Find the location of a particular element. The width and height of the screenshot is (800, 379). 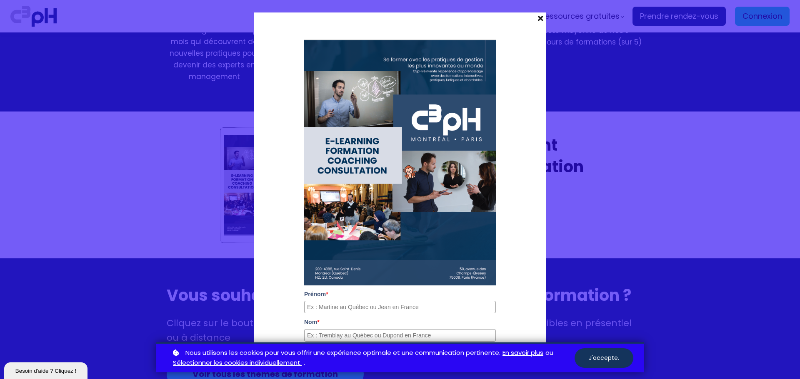

label: Prénom is located at coordinates (400, 294).